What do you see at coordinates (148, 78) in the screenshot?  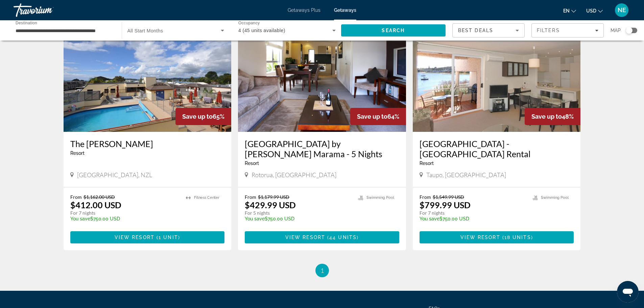 I see `img: The Bishop Selwyn` at bounding box center [148, 78].